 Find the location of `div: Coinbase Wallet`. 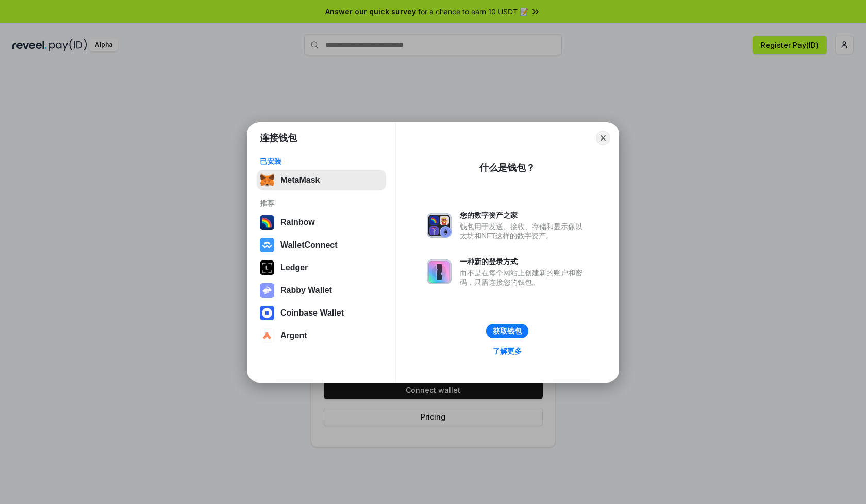

div: Coinbase Wallet is located at coordinates (311, 313).